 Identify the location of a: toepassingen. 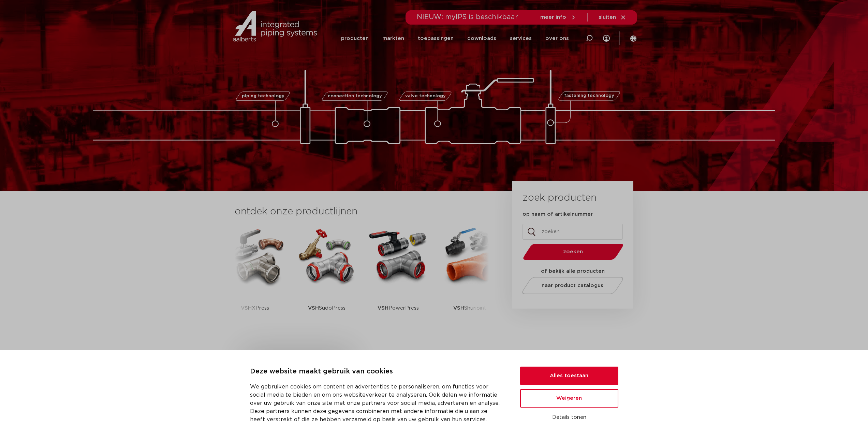
(436, 38).